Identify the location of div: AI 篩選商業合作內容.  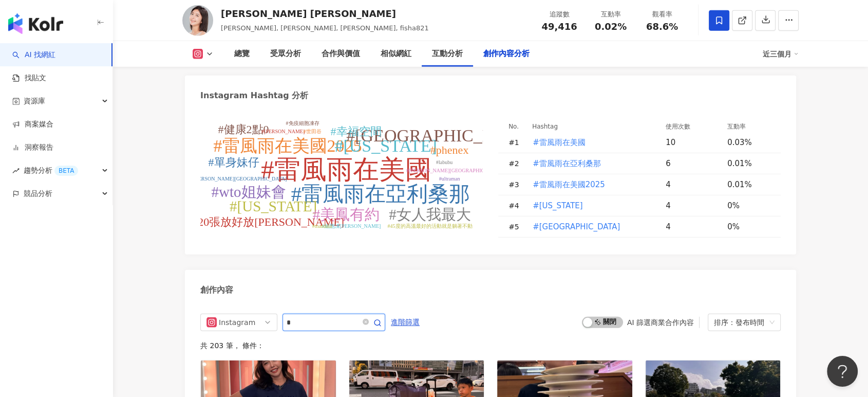
(661, 323).